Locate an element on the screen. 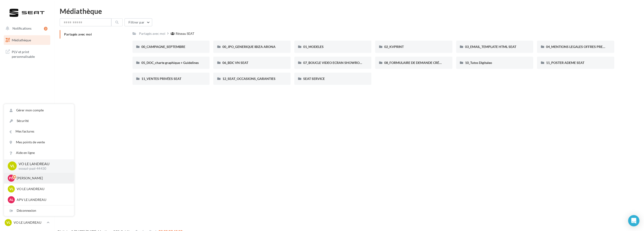 The image size is (644, 231). span: PLV et print personnalisable is located at coordinates (30, 54).